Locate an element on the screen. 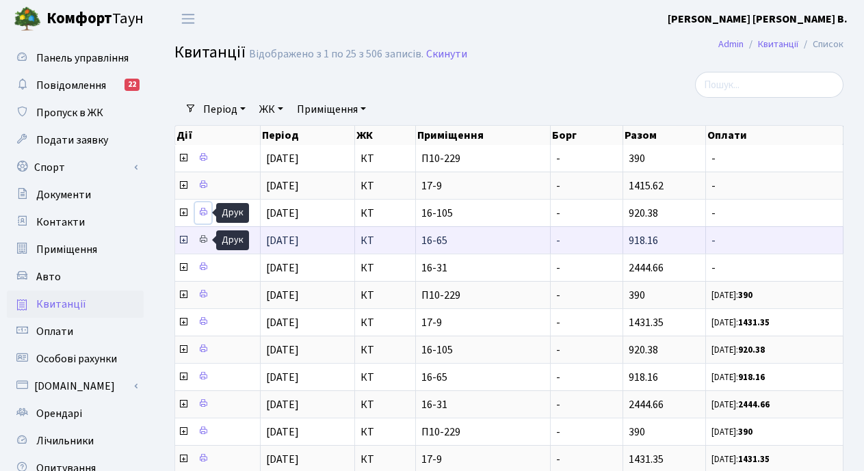 Image resolution: width=864 pixels, height=471 pixels. a: Admin is located at coordinates (731, 44).